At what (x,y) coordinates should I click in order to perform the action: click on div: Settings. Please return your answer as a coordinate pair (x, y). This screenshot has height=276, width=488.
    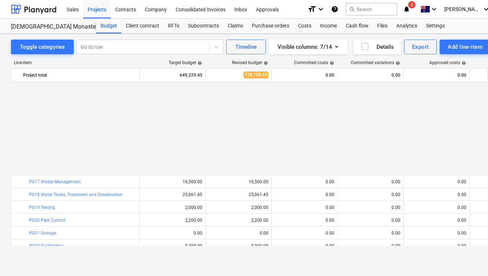
    Looking at the image, I should click on (435, 26).